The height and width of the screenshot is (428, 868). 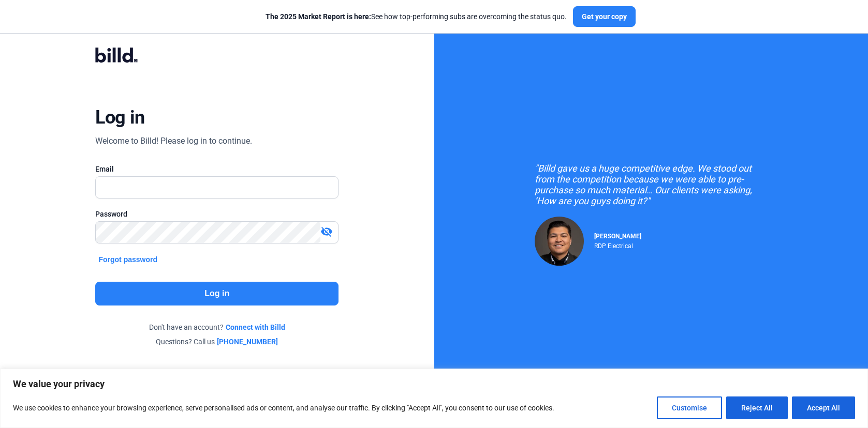 What do you see at coordinates (128, 260) in the screenshot?
I see `button: Forgot password` at bounding box center [128, 260].